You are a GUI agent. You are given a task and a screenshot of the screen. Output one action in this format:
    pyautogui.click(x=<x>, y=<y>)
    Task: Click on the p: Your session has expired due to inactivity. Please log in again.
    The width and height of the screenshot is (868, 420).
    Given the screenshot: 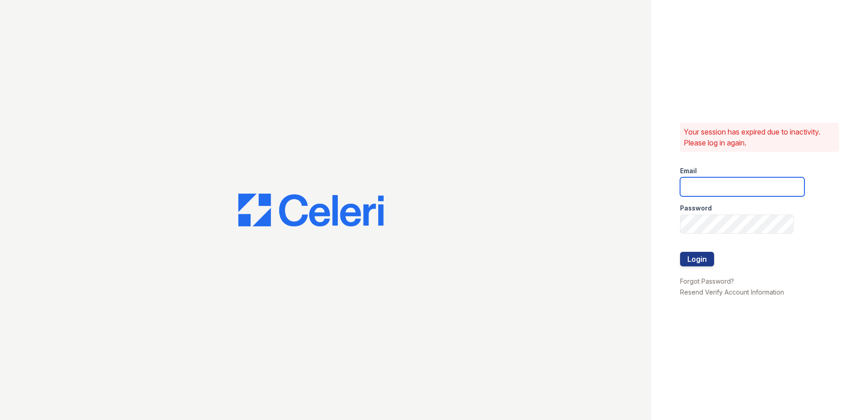 What is the action you would take?
    pyautogui.click(x=759, y=137)
    